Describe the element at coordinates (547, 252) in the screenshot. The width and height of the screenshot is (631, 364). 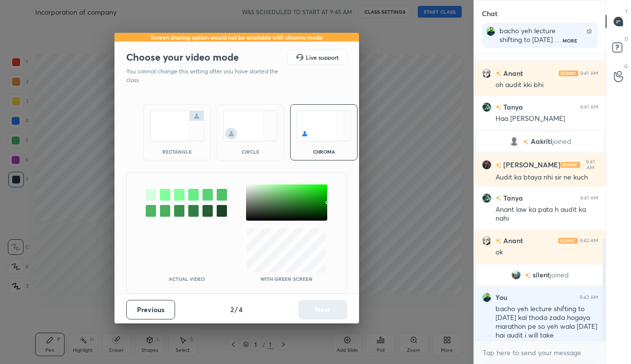
I see `div: ok` at that location.